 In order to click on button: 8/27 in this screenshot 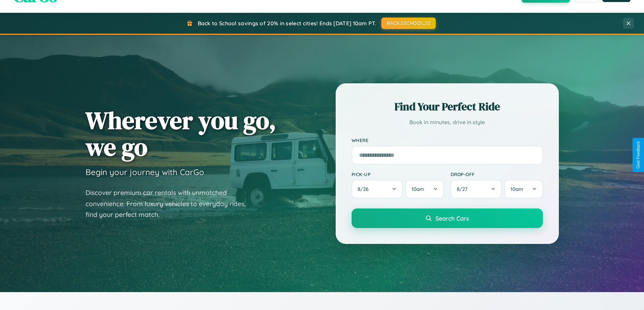, I will do `click(476, 189)`.